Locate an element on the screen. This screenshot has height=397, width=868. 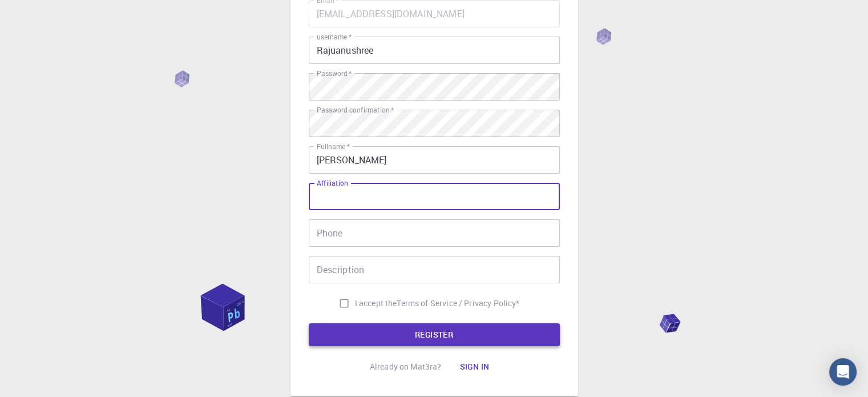
label: Fullname is located at coordinates (333, 146).